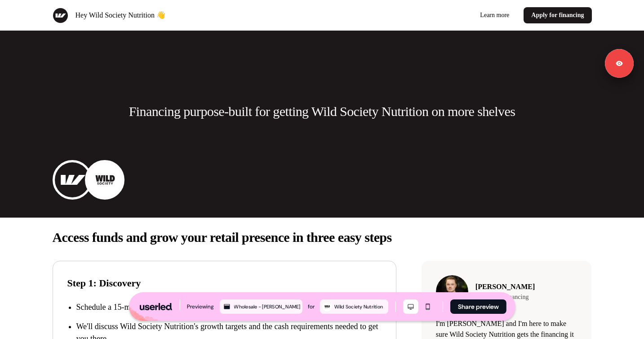 The image size is (644, 339). I want to click on div: for, so click(311, 307).